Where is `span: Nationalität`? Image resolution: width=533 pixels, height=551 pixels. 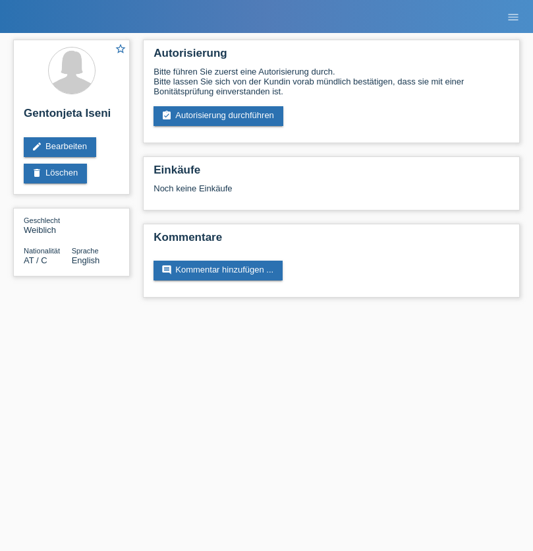
span: Nationalität is located at coordinates (42, 251).